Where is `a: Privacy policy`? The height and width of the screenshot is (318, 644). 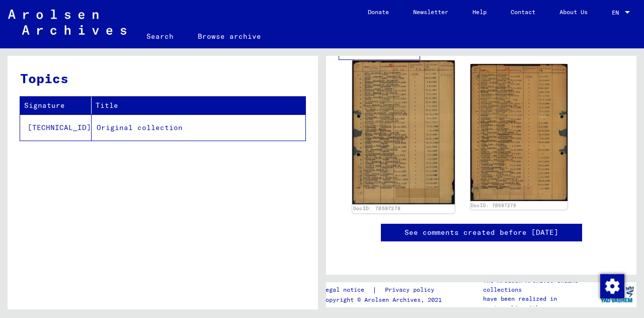
a: Privacy policy is located at coordinates (412, 290).